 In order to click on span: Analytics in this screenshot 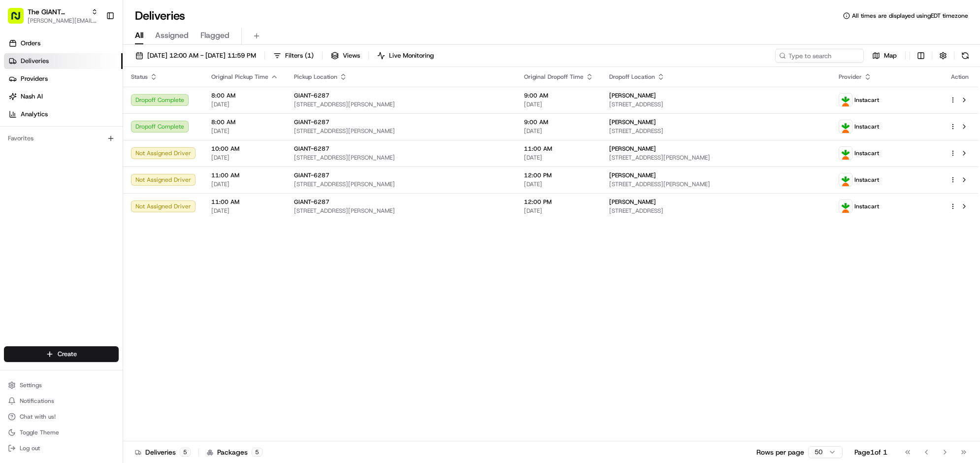, I will do `click(34, 114)`.